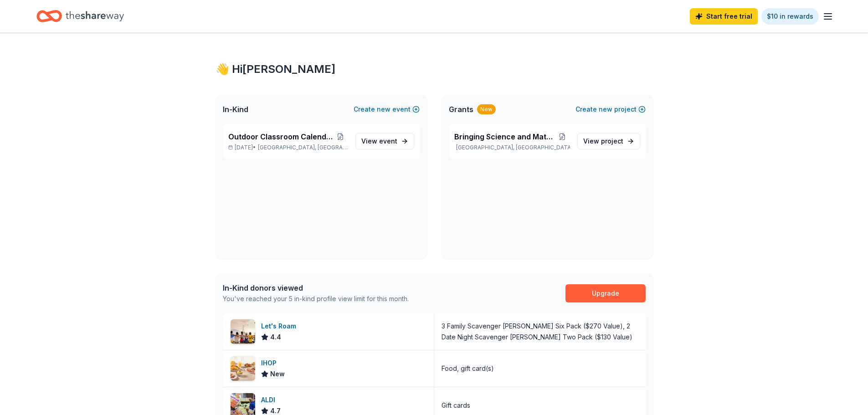  I want to click on span: Outdoor Classroom Calendar Raffle, so click(280, 137).